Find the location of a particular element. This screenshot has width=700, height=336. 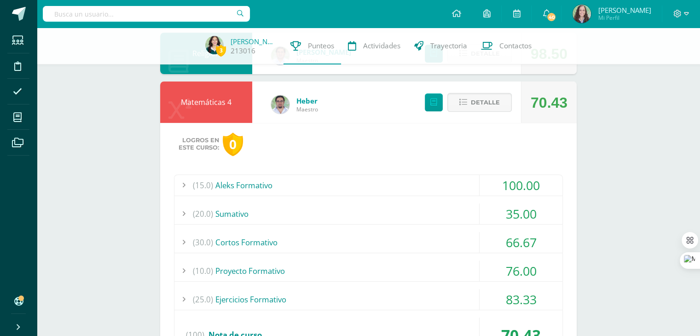

span: (10.0) is located at coordinates (203, 270).